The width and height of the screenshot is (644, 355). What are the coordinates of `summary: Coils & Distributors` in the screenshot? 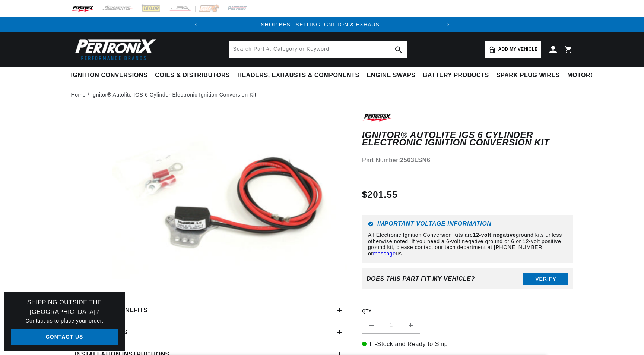 It's located at (192, 75).